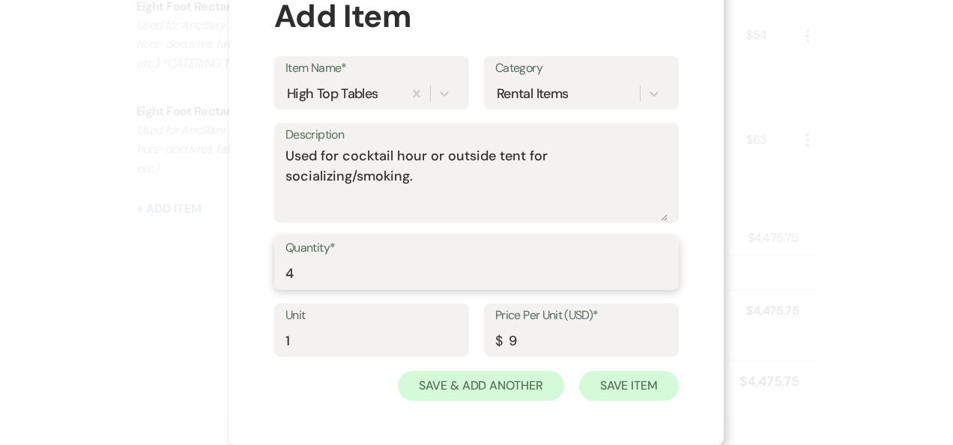  I want to click on label: Description, so click(476, 135).